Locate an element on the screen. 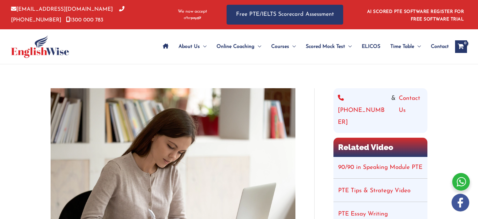  a: Scored Mock TestMenu Toggle is located at coordinates (329, 47).